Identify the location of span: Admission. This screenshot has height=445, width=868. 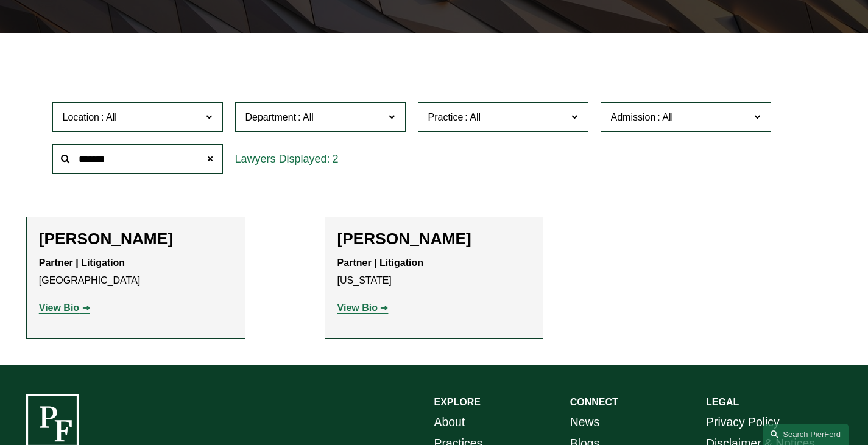
(634, 117).